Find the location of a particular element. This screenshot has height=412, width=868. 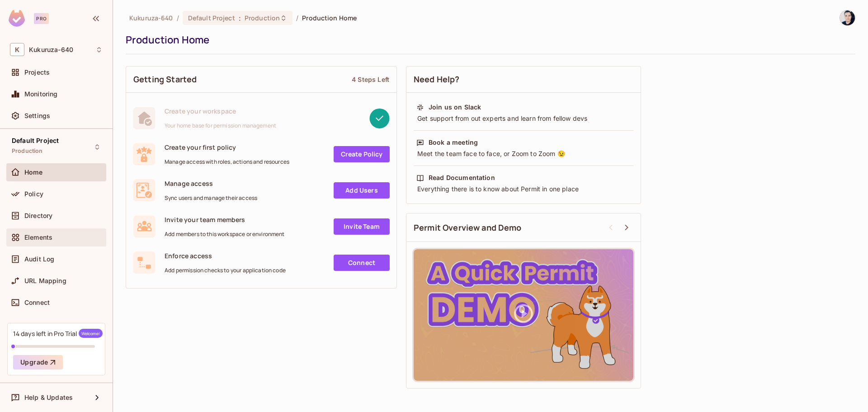

a: Invite Team is located at coordinates (362, 226).